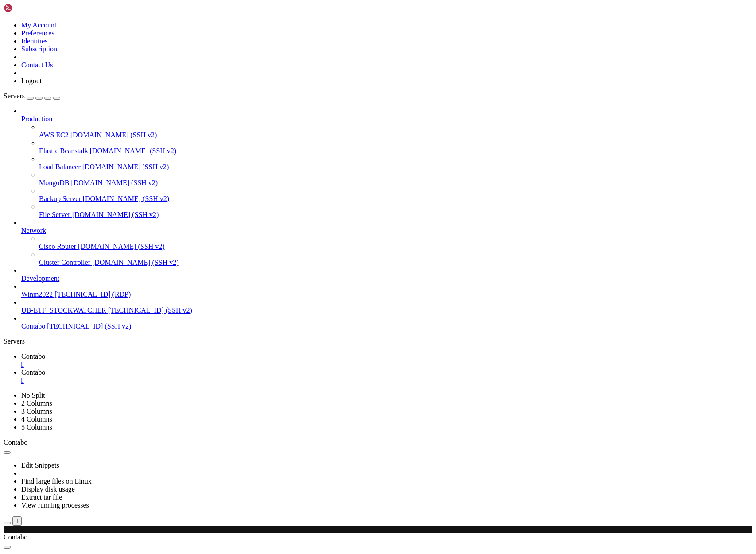 Image resolution: width=756 pixels, height=554 pixels. What do you see at coordinates (36, 403) in the screenshot?
I see `a: 2 Columns` at bounding box center [36, 403].